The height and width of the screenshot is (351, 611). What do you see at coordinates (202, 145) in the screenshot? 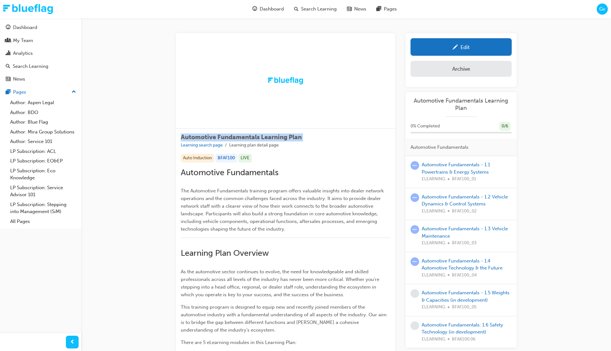
I see `a: Learning search page` at bounding box center [202, 145].